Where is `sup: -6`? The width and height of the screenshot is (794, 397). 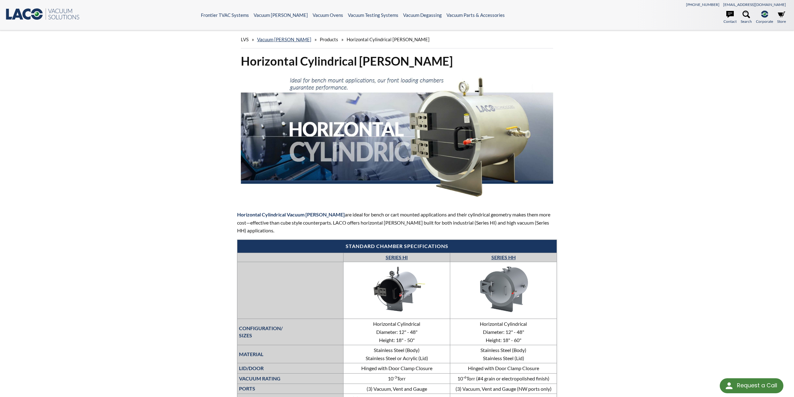 sup: -6 is located at coordinates (465, 377).